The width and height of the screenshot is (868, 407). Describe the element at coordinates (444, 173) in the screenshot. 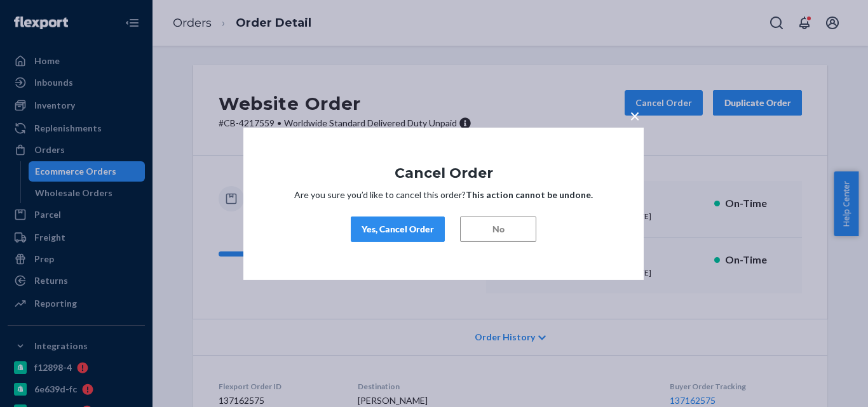

I see `h1: Cancel Order` at that location.